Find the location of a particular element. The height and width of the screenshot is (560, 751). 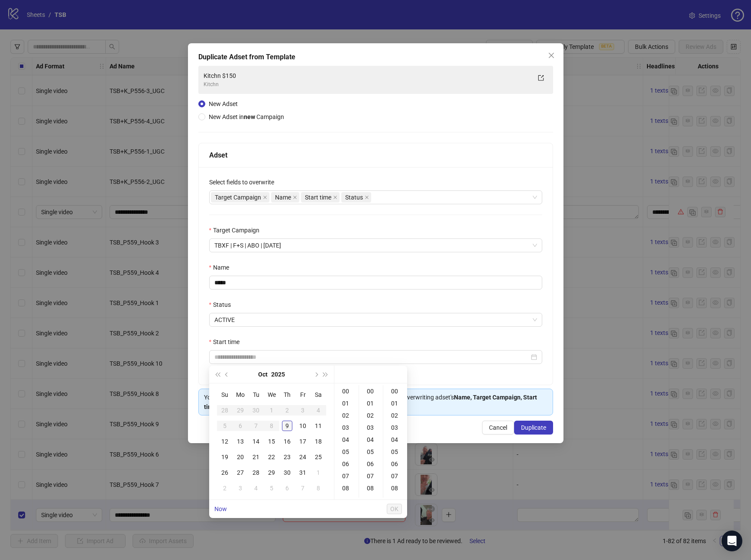

label: Name is located at coordinates (222, 267).